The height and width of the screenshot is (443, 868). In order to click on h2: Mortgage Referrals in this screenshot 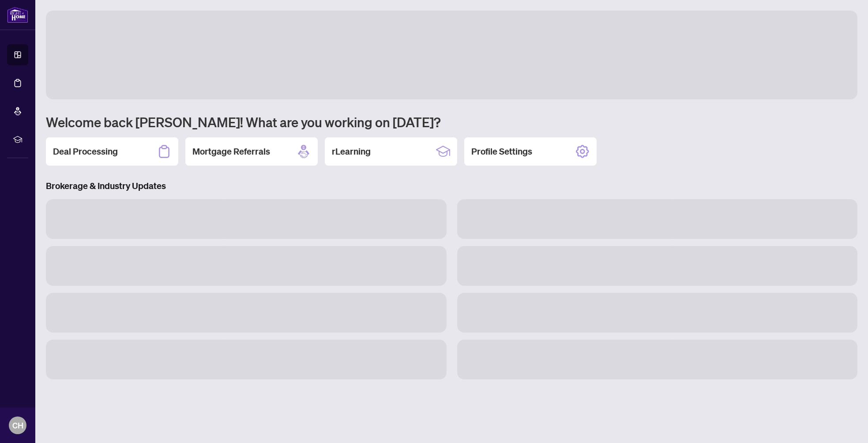, I will do `click(232, 152)`.